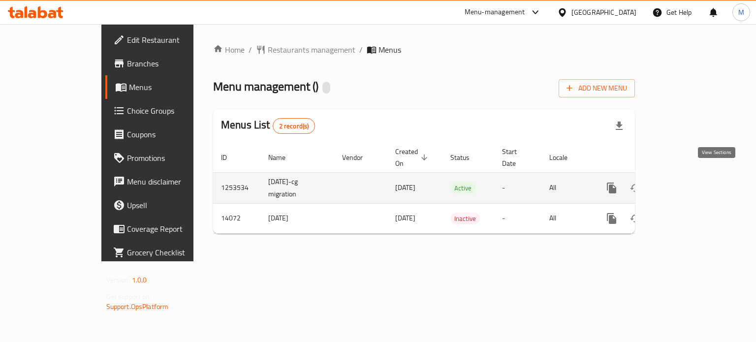  I want to click on span: Upsell, so click(173, 205).